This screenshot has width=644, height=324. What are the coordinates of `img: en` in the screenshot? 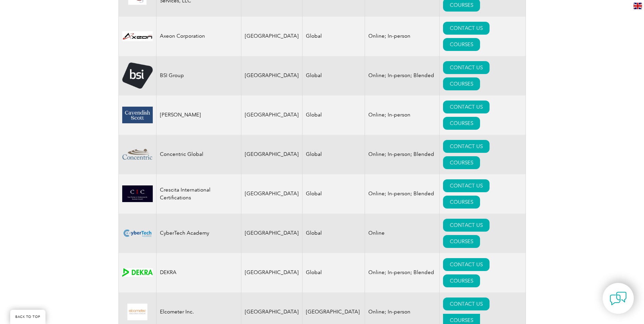 It's located at (638, 6).